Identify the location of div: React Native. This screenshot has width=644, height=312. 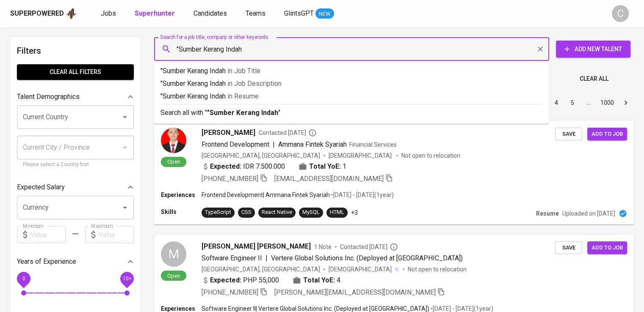
(277, 212).